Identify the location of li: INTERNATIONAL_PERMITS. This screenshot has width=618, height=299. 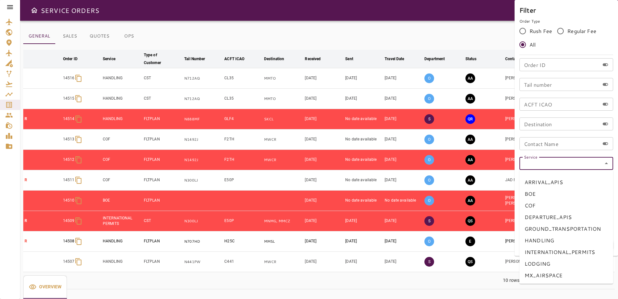
(567, 252).